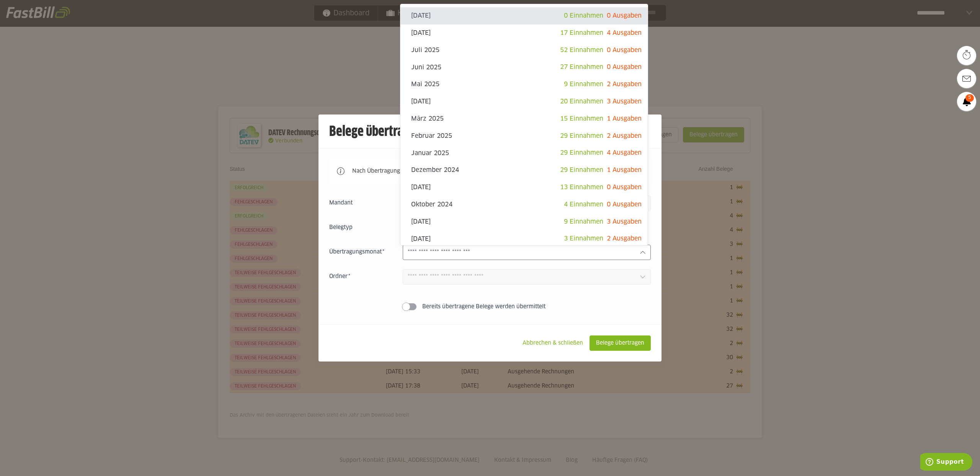 The height and width of the screenshot is (476, 980). Describe the element at coordinates (582, 102) in the screenshot. I see `span: 20 Einnahmen` at that location.